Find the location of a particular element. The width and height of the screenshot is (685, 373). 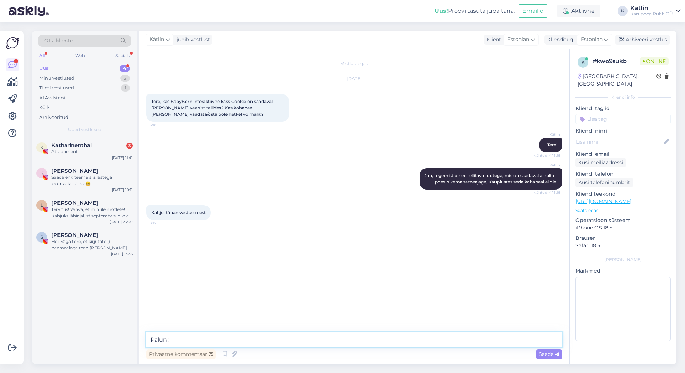

div: Klient is located at coordinates (492, 40).